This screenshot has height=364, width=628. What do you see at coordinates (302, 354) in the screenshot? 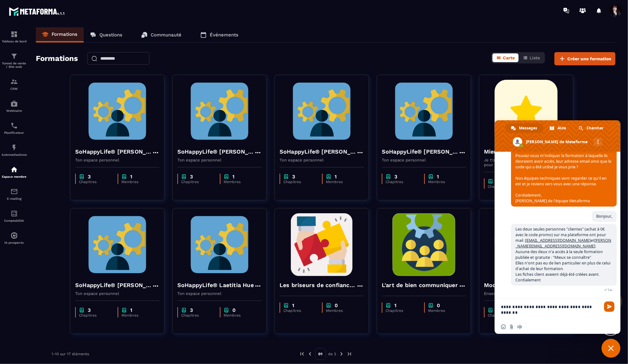
I see `img: prev` at bounding box center [302, 354].